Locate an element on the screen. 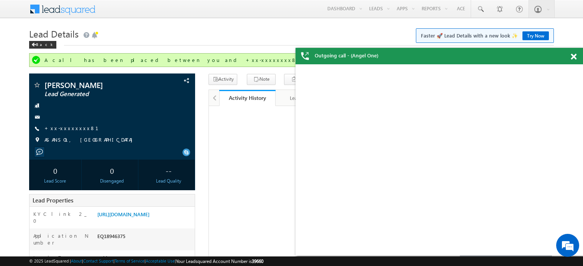  a: Contact Support is located at coordinates (98, 261).